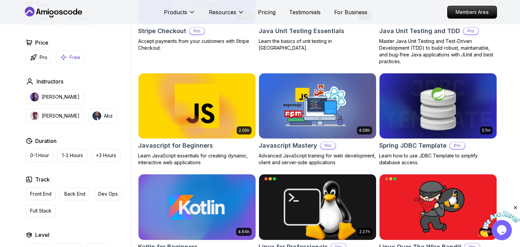 The width and height of the screenshot is (520, 247). What do you see at coordinates (472, 12) in the screenshot?
I see `a: Members Area` at bounding box center [472, 12].